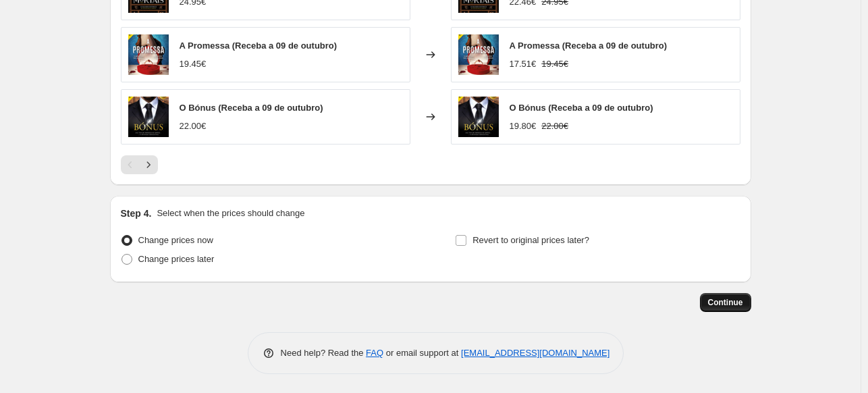  I want to click on button: Continue, so click(726, 303).